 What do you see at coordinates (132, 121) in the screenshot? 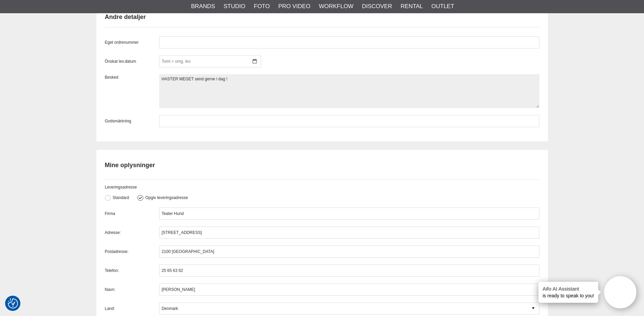
I see `label: Godsmärkning` at bounding box center [132, 121].